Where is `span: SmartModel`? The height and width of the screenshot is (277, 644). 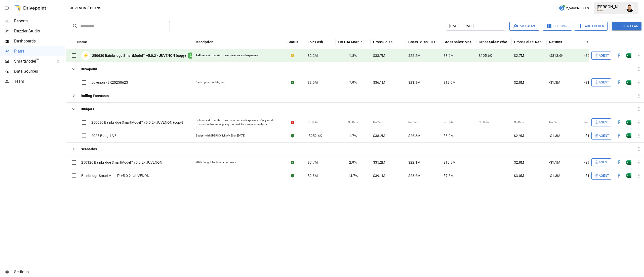 span: SmartModel is located at coordinates (32, 61).